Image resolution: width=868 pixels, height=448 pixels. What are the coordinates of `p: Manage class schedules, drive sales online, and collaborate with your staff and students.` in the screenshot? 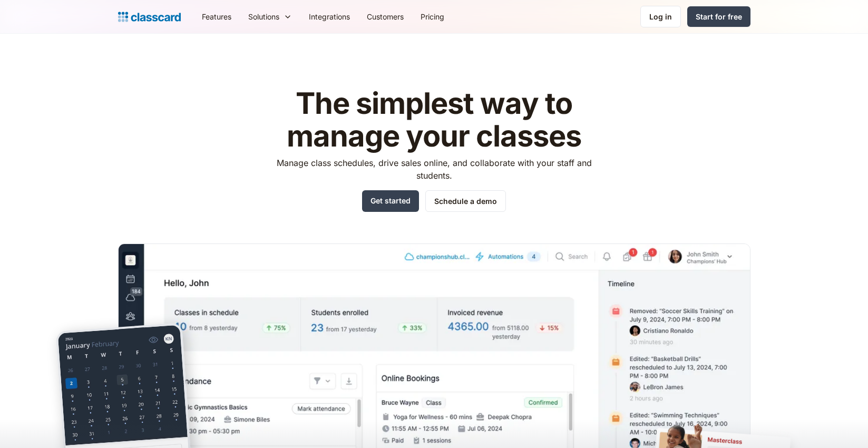 It's located at (434, 169).